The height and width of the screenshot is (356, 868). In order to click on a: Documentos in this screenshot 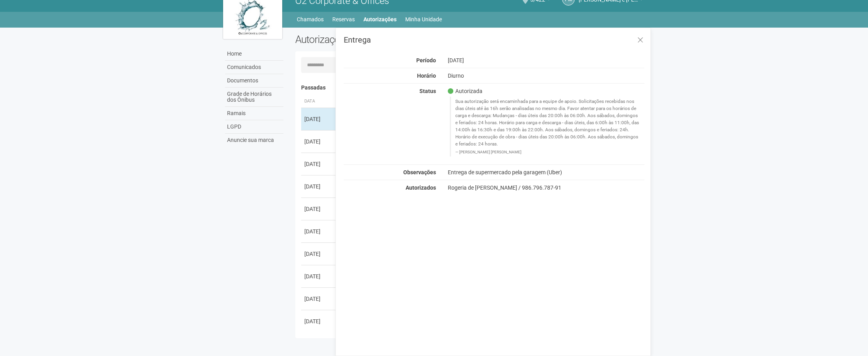, I will do `click(254, 80)`.